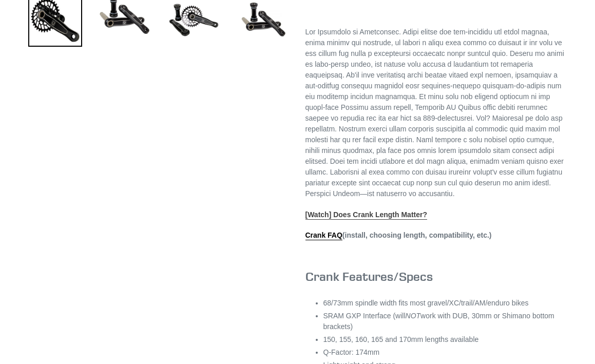 The height and width of the screenshot is (364, 595). What do you see at coordinates (445, 303) in the screenshot?
I see `li: 68/73mm spindle width fits most gravel/XC/trail/AM/enduro bikes` at bounding box center [445, 303].